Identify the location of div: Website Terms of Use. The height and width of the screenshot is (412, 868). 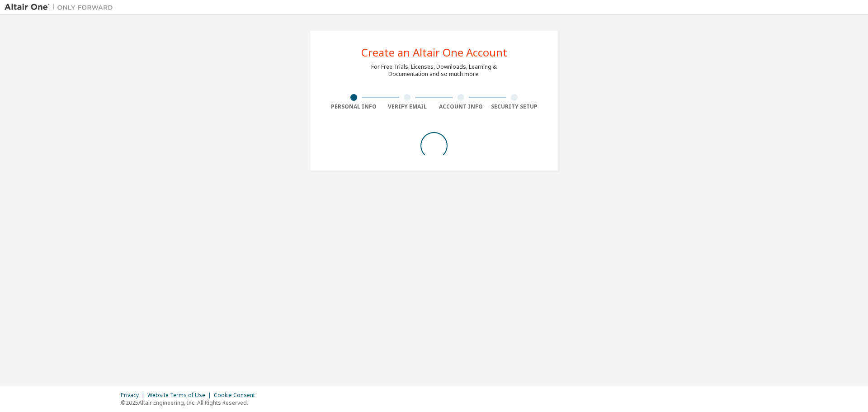
(180, 395).